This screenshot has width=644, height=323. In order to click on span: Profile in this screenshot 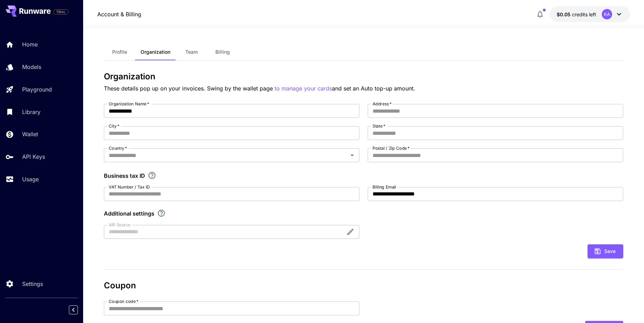, I will do `click(120, 52)`.